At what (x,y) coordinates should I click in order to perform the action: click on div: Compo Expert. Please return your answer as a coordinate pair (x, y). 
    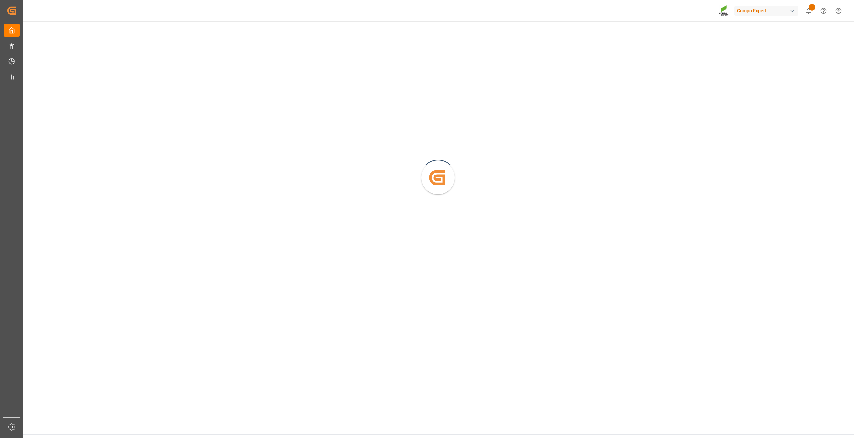
    Looking at the image, I should click on (766, 11).